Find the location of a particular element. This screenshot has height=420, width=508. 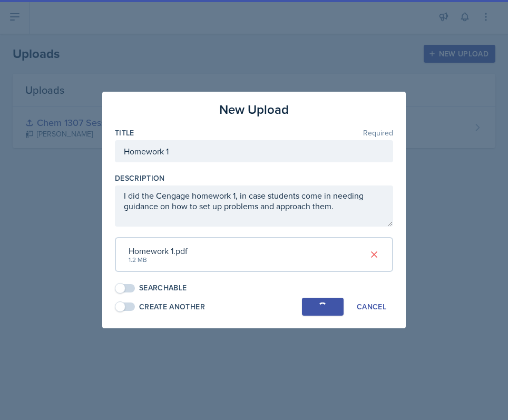

div: Homework 1.pdf is located at coordinates (158, 251).